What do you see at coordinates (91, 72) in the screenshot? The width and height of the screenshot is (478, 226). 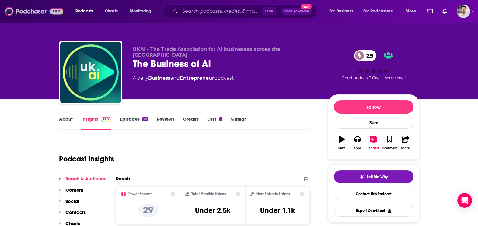 I see `a: The Business of AI` at bounding box center [91, 72].